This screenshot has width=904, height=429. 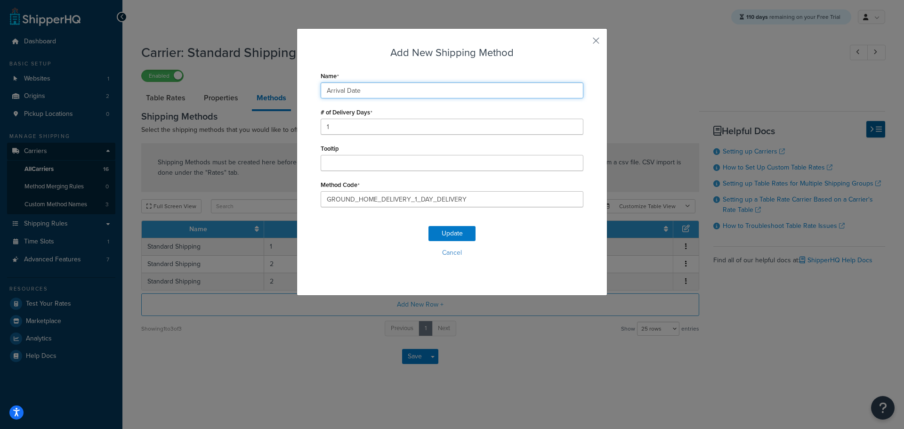 I want to click on h3: Add New Shipping Method, so click(x=452, y=52).